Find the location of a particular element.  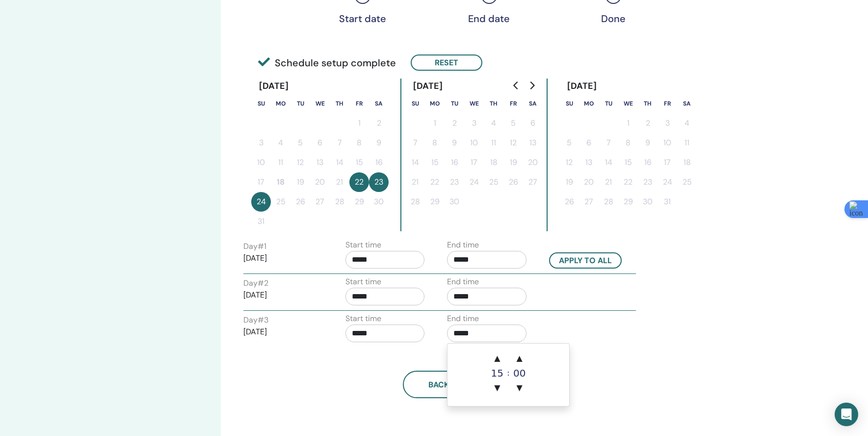

button: Go to previous month is located at coordinates (517, 86).